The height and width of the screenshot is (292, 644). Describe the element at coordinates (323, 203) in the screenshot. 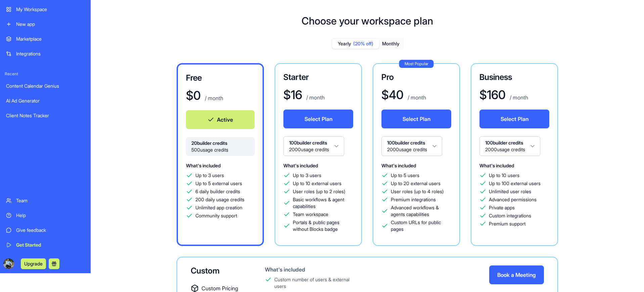

I see `span: Basic workflows & agent capabilities` at that location.